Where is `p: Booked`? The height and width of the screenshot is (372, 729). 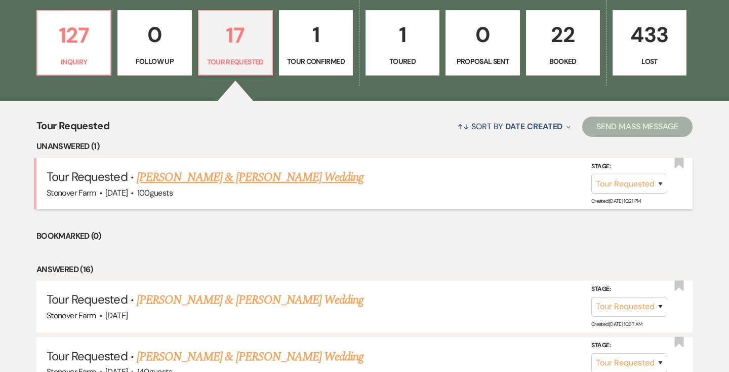
p: Booked is located at coordinates (563, 61).